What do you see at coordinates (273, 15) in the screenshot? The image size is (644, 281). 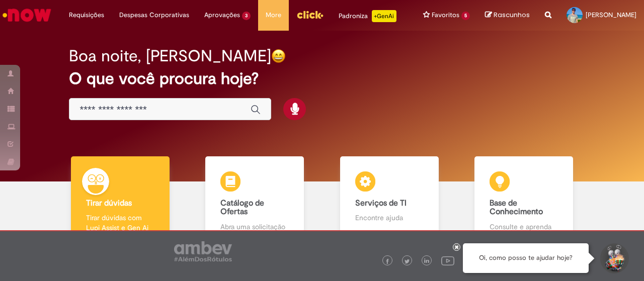 I see `span: More` at bounding box center [273, 15].